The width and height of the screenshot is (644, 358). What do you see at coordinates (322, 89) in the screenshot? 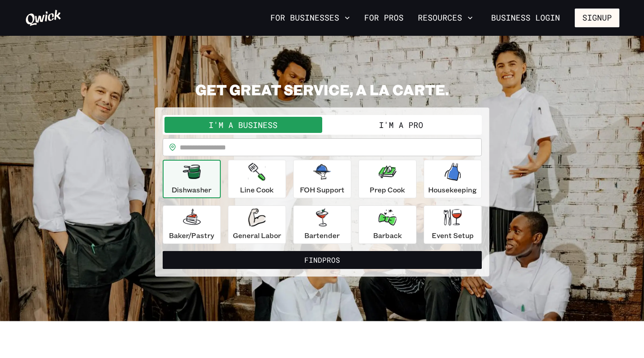
I see `h2: GET GREAT SERVICE, A LA CARTE.` at bounding box center [322, 89].